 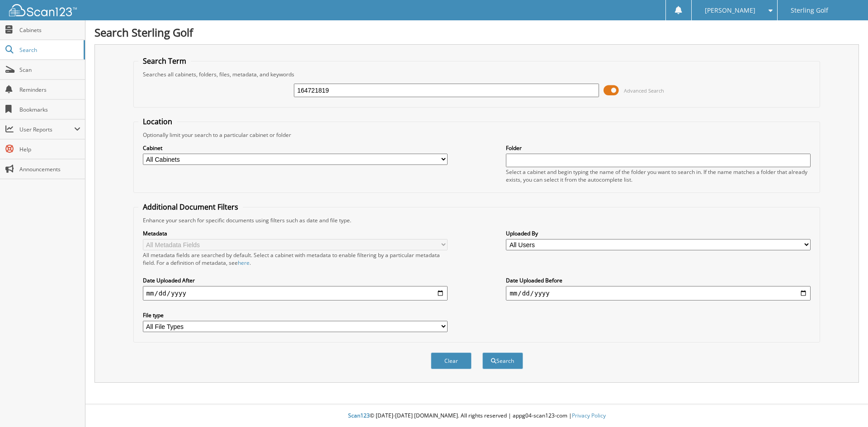 I want to click on legend: Search Term, so click(x=165, y=61).